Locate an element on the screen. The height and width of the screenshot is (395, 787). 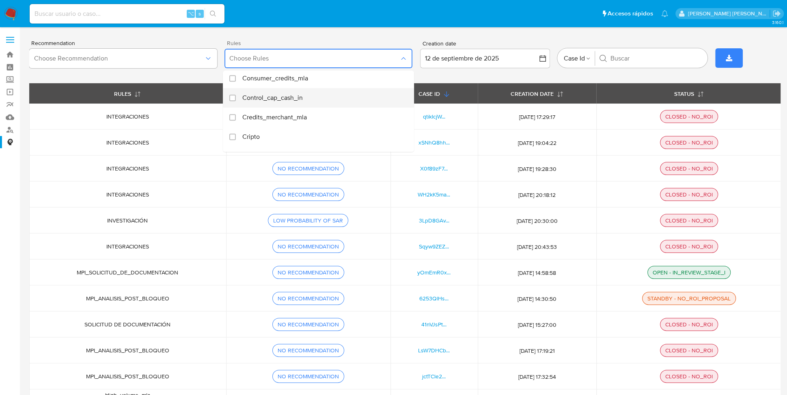
span: Control_cap_cash_in is located at coordinates (272, 98).